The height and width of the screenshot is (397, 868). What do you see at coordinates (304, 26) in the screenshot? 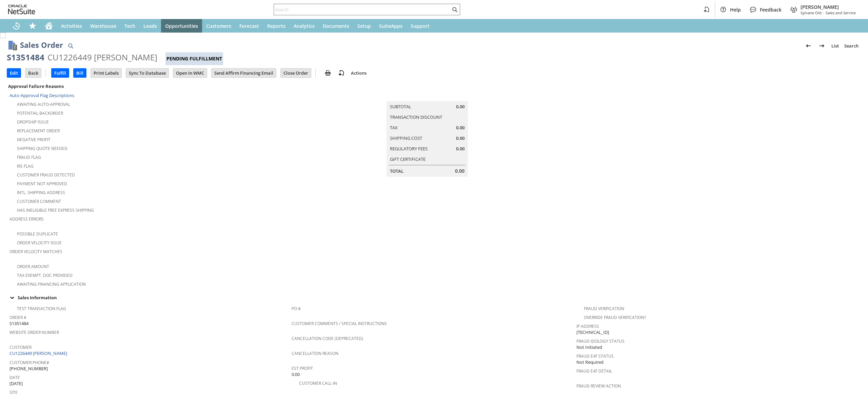
I see `span: Analytics` at bounding box center [304, 26].